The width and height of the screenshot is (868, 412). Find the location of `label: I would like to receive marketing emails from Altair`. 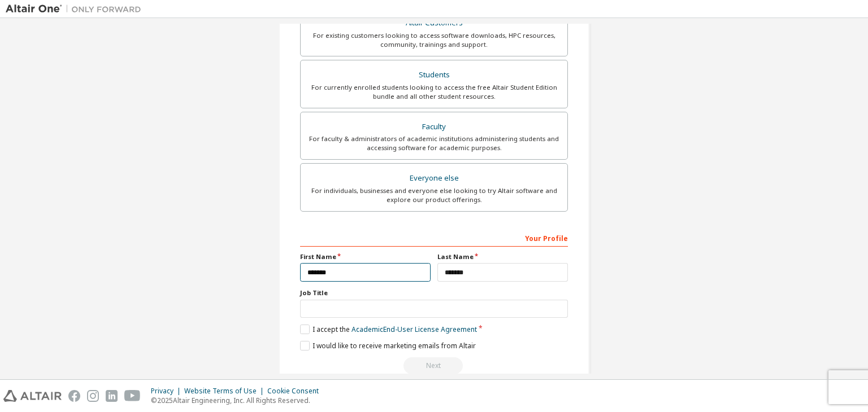

label: I would like to receive marketing emails from Altair is located at coordinates (388, 346).